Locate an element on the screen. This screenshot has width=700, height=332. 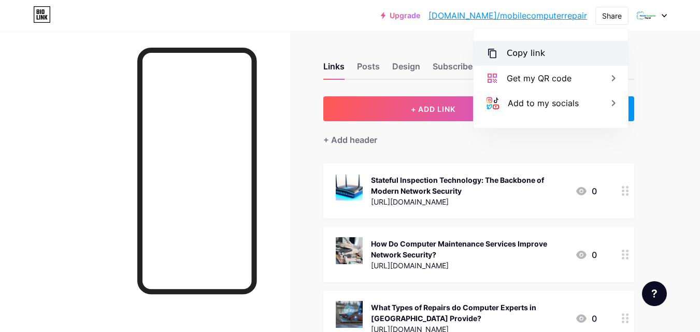
div: Copy link is located at coordinates (526, 53).